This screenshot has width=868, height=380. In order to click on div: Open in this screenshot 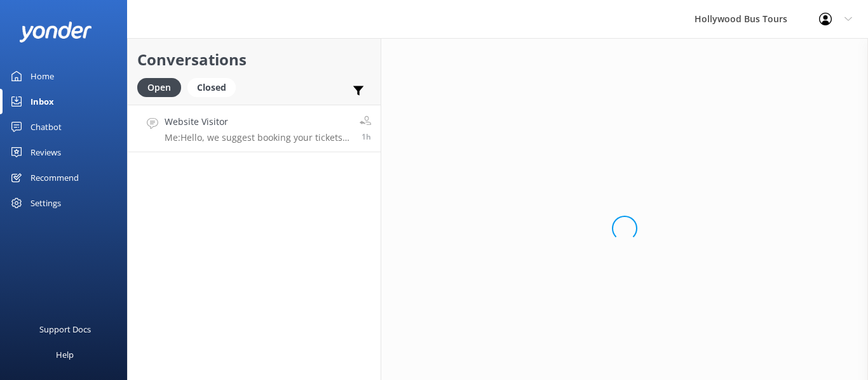, I will do `click(159, 88)`.